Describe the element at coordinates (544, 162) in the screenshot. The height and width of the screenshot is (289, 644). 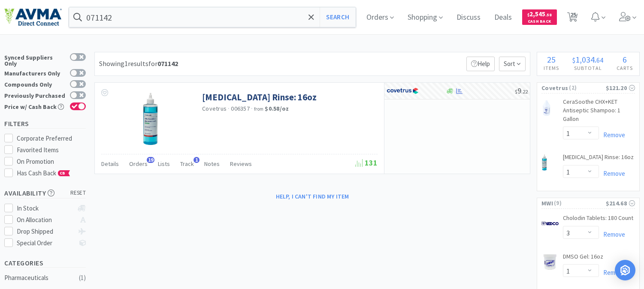
I see `img: dd6aad9d9bda44f5b1a316550b5e13fb_370976.png` at that location.